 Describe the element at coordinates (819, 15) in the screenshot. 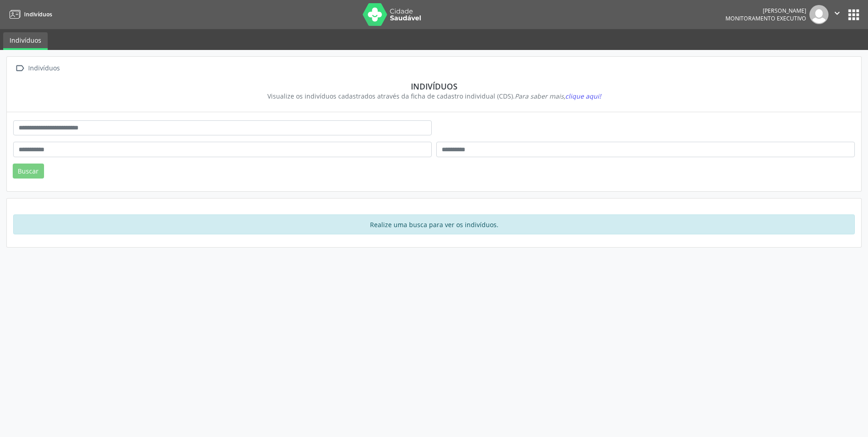

I see `img: img` at that location.